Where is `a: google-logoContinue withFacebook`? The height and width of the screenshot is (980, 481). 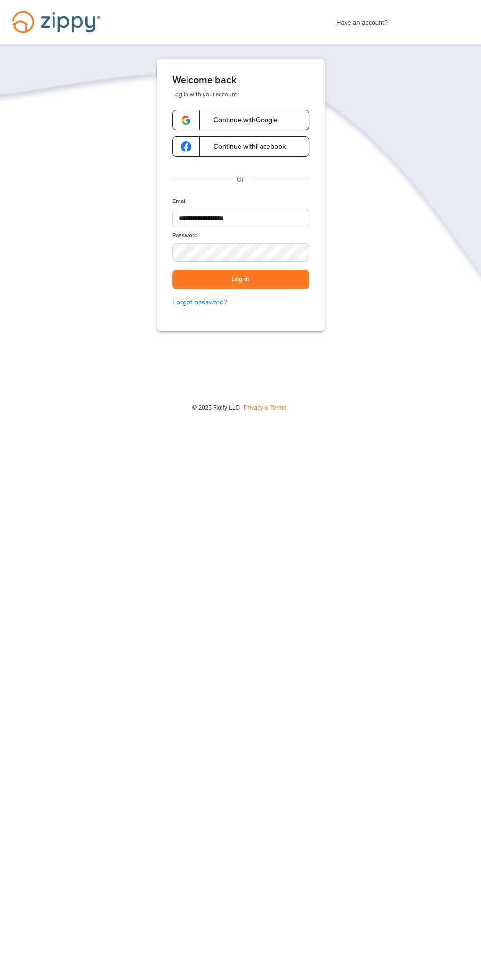
a: google-logoContinue withFacebook is located at coordinates (240, 147).